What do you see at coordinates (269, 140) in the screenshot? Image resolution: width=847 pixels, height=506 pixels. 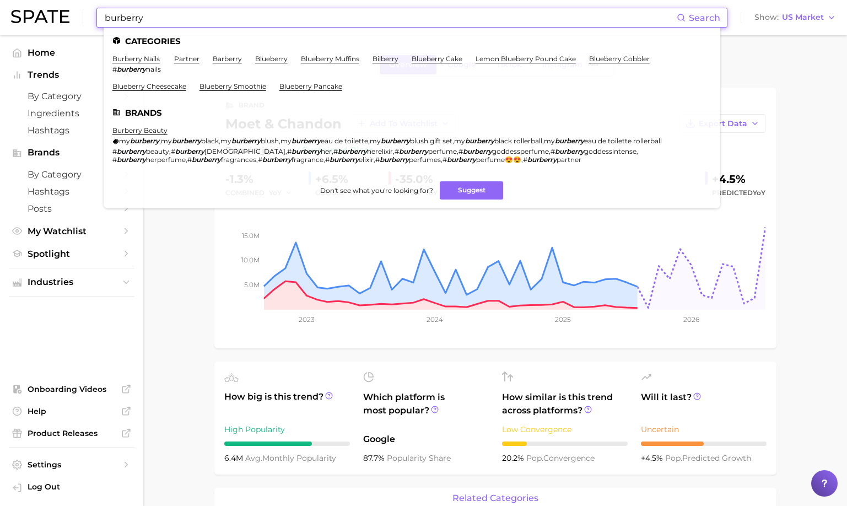 I see `span: blush` at bounding box center [269, 140].